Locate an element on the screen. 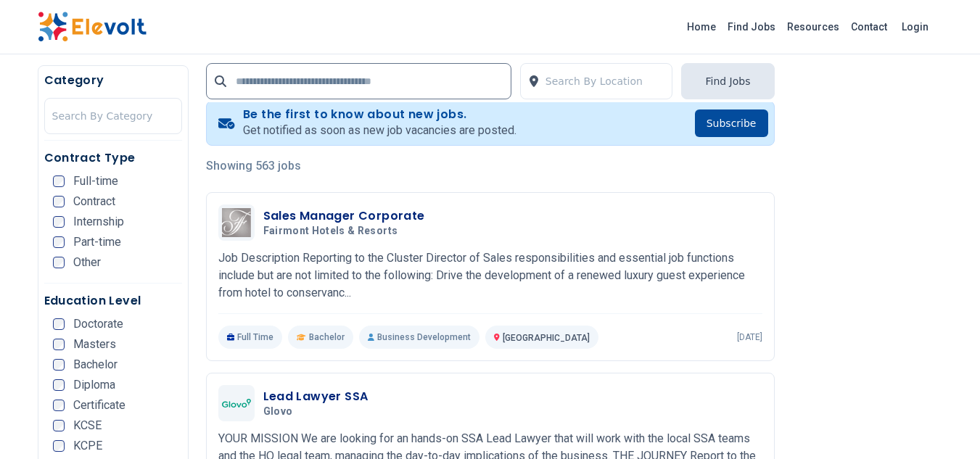 The height and width of the screenshot is (459, 980). span: Full-time is located at coordinates (96, 182).